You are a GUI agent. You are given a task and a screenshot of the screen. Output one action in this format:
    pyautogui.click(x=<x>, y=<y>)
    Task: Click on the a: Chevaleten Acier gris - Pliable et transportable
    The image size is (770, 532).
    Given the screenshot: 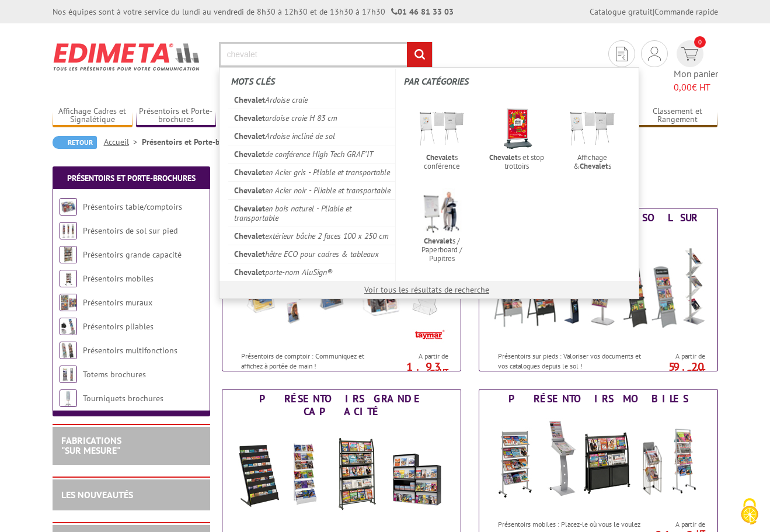 What is the action you would take?
    pyautogui.click(x=312, y=172)
    